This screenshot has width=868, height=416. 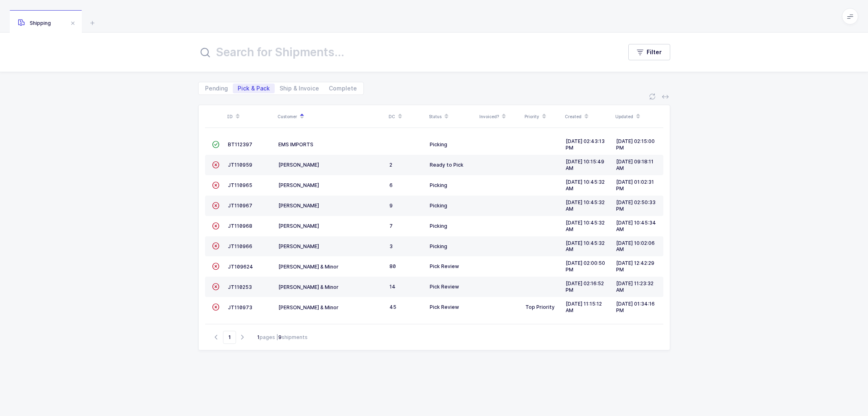 What do you see at coordinates (34, 23) in the screenshot?
I see `span: Shipping` at bounding box center [34, 23].